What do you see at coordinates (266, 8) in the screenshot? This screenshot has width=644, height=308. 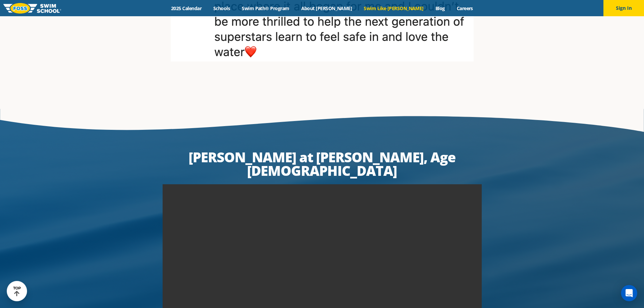 I see `a: Swim Path® Program` at bounding box center [266, 8].